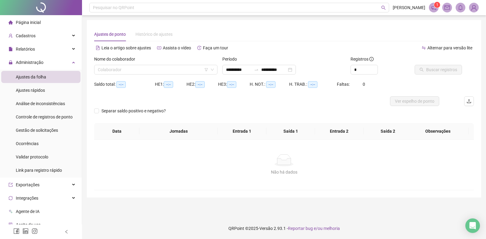 The height and width of the screenshot is (239, 486). What do you see at coordinates (469, 101) in the screenshot?
I see `span: upload` at bounding box center [469, 101].